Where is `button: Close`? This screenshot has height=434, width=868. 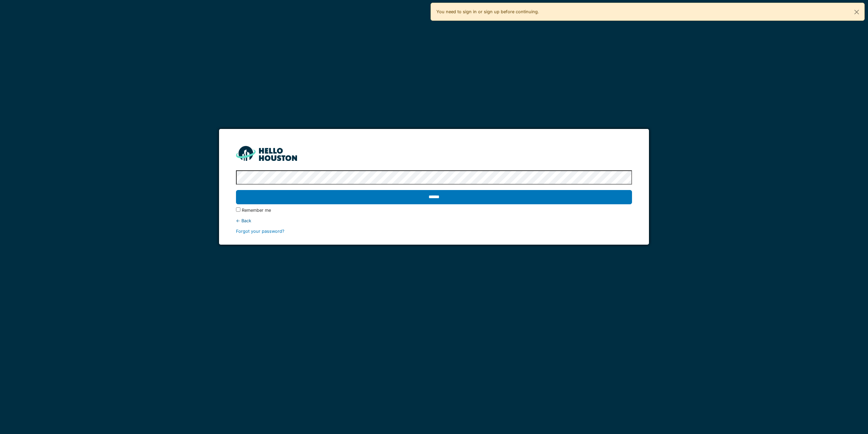 button: Close is located at coordinates (856, 12).